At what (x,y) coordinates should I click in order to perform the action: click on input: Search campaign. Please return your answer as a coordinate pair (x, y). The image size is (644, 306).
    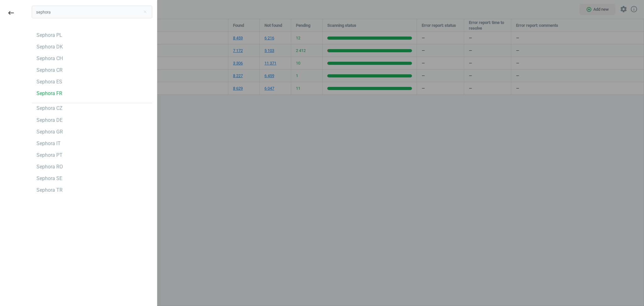
    Looking at the image, I should click on (92, 12).